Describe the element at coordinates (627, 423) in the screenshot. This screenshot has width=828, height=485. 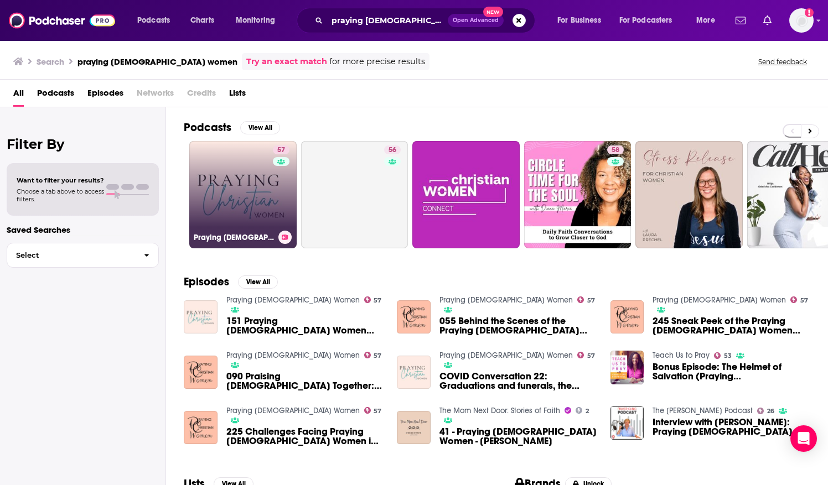
I see `img: Interview with Jaime Hampton: Praying Christian Women` at that location.